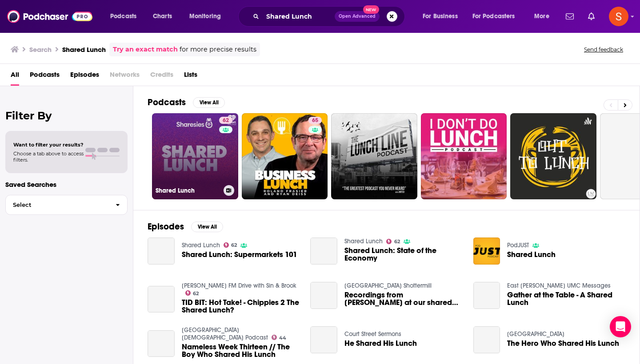 This screenshot has height=364, width=640. What do you see at coordinates (604, 49) in the screenshot?
I see `button: Send feedback` at bounding box center [604, 49].